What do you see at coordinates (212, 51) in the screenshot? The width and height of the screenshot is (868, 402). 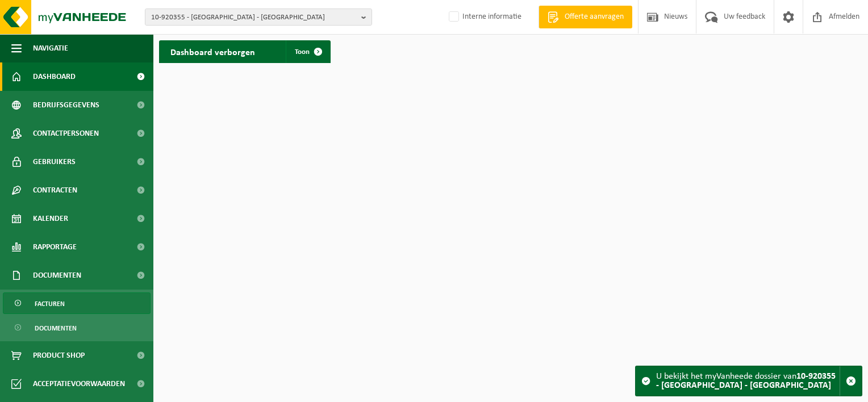 I see `h2: Dashboard verborgen` at bounding box center [212, 51].